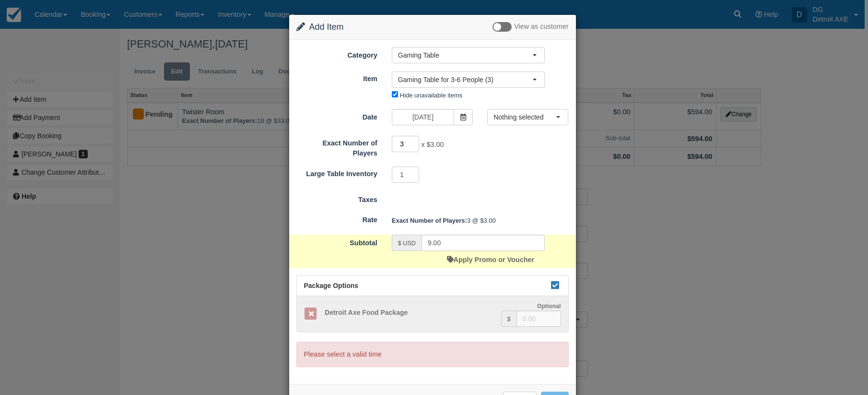 The image size is (868, 395). I want to click on span: Nothing selected, so click(524, 117).